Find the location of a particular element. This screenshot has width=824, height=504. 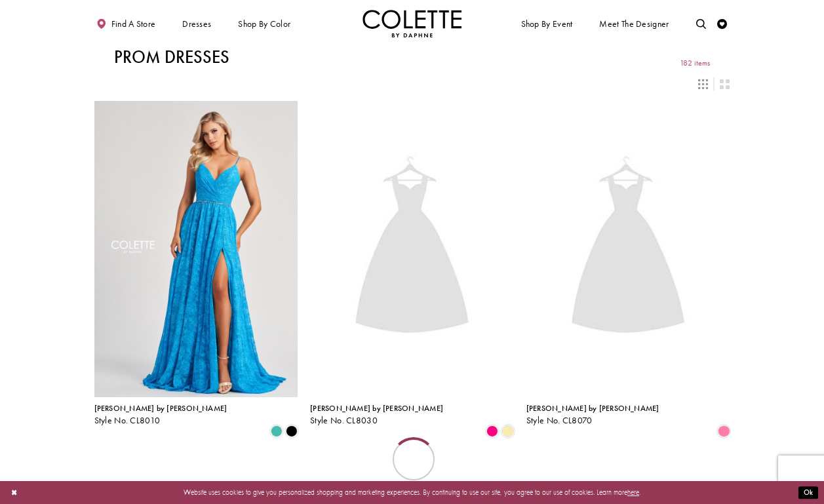

span: Shop By Event is located at coordinates (547, 23).